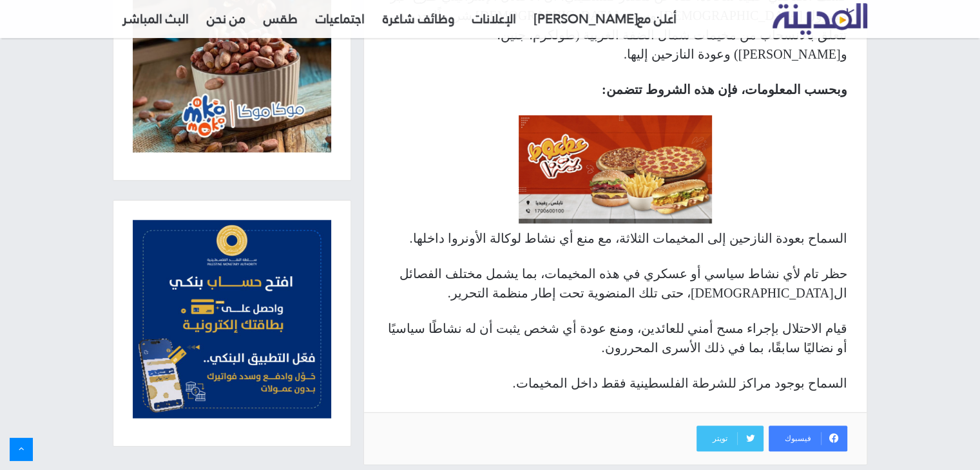 This screenshot has width=980, height=470. I want to click on p: قيام الاحتلال بإجراء مسح أمني للعائدين، ومنع عودة أي شخص يثبت أن له نشاطًا سياسيًا أو نضاليًا ساب..., so click(615, 338).